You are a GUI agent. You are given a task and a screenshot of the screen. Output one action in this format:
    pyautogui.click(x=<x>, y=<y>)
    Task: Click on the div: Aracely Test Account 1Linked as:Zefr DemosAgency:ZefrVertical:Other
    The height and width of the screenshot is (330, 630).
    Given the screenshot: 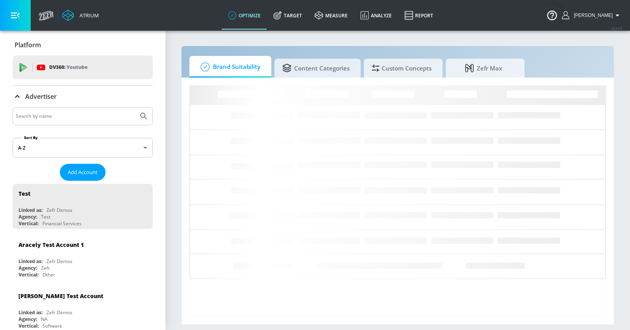 What is the action you would take?
    pyautogui.click(x=83, y=257)
    